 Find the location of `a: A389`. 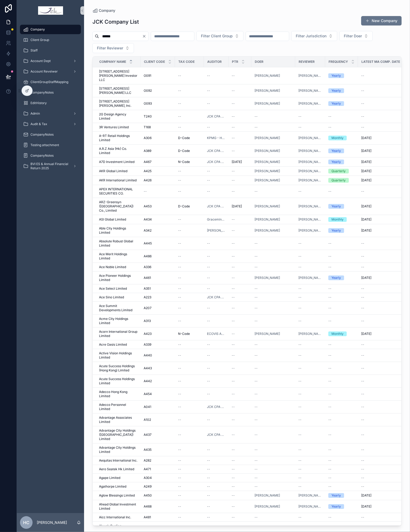

a: A389 is located at coordinates (158, 151).